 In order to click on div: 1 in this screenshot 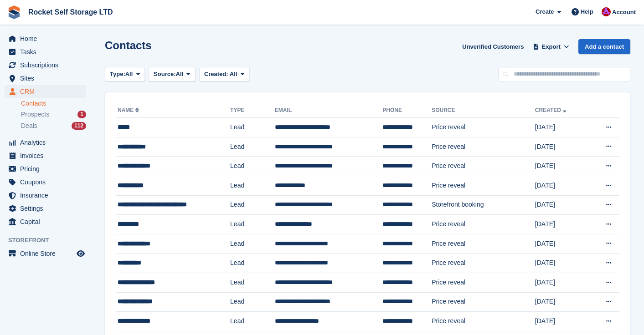, I will do `click(82, 114)`.